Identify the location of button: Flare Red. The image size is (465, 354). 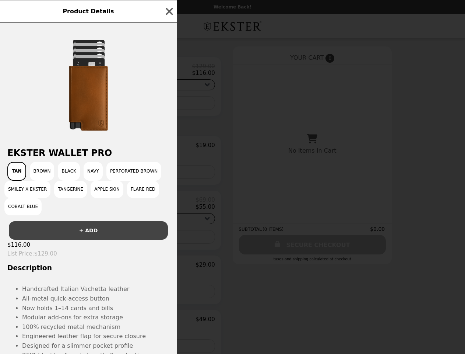
(143, 189).